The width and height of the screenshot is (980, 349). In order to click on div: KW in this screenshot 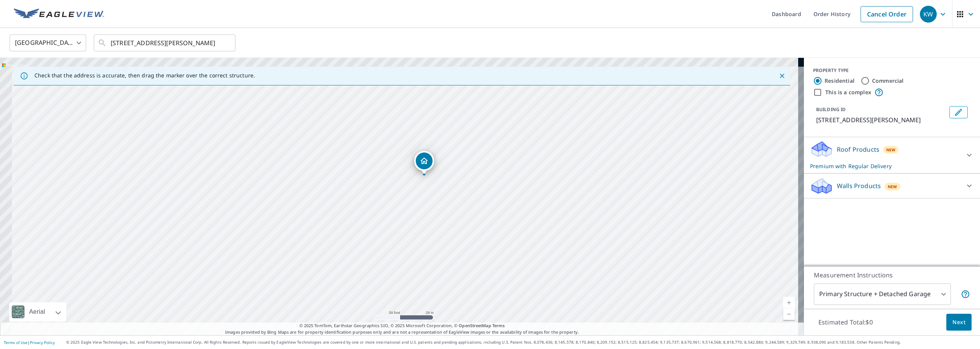, I will do `click(929, 14)`.